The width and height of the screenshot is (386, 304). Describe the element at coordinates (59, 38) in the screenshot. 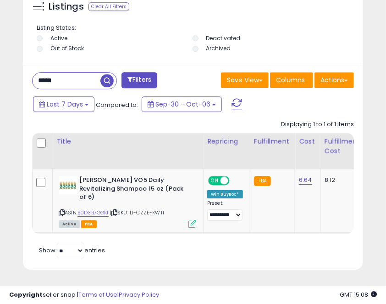

I see `label: Active` at that location.